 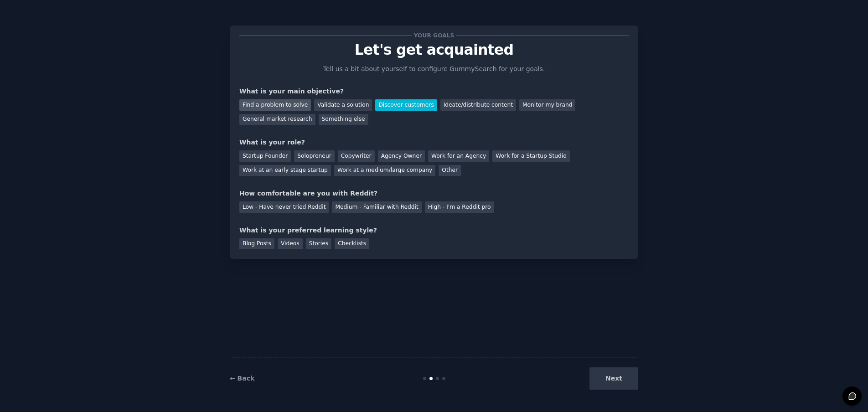 What do you see at coordinates (257, 244) in the screenshot?
I see `div: Blog Posts` at bounding box center [257, 244].